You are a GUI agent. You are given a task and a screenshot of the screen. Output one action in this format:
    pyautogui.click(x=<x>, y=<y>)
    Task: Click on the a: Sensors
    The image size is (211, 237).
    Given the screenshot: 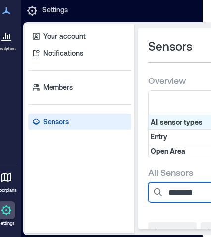 What is the action you would take?
    pyautogui.click(x=80, y=122)
    